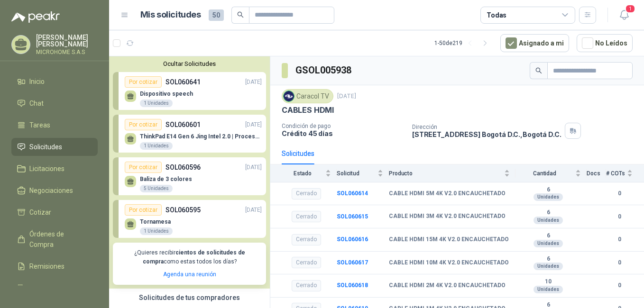 Image resolution: width=644 pixels, height=308 pixels. I want to click on p: SOL060641, so click(183, 82).